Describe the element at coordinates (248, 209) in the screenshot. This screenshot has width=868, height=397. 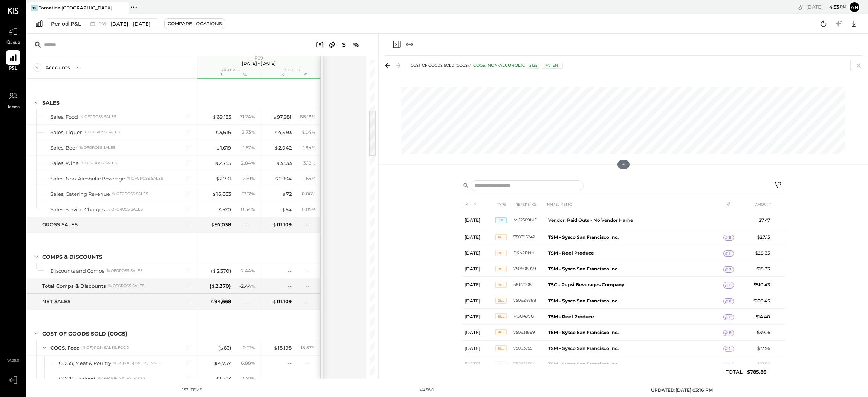
I see `div: 0.54` at that location.